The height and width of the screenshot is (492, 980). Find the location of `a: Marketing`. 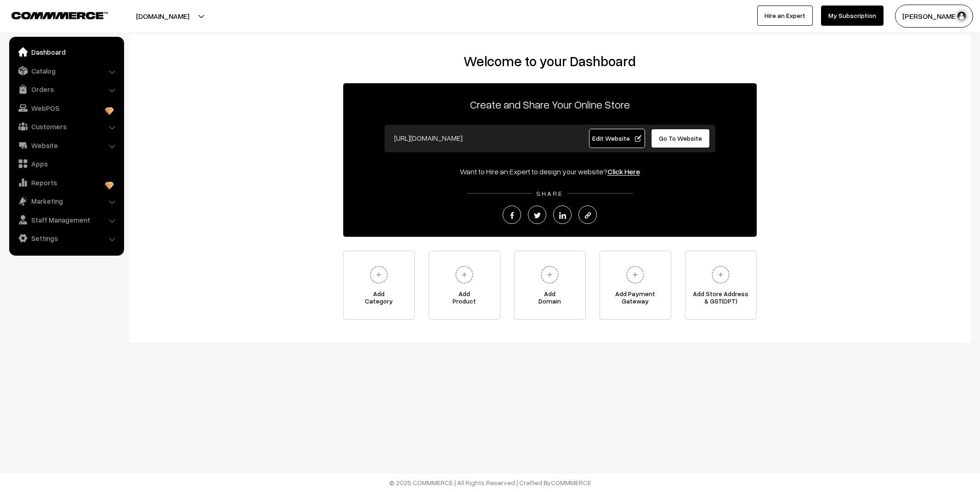

a: Marketing is located at coordinates (67, 201).